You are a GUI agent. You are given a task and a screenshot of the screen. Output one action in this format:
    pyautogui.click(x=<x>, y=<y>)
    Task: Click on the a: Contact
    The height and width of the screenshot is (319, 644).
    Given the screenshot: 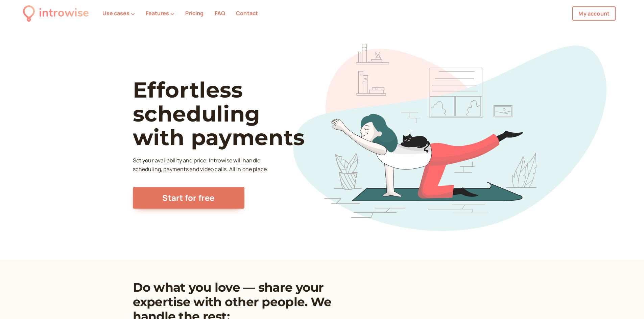 What is the action you would take?
    pyautogui.click(x=246, y=13)
    